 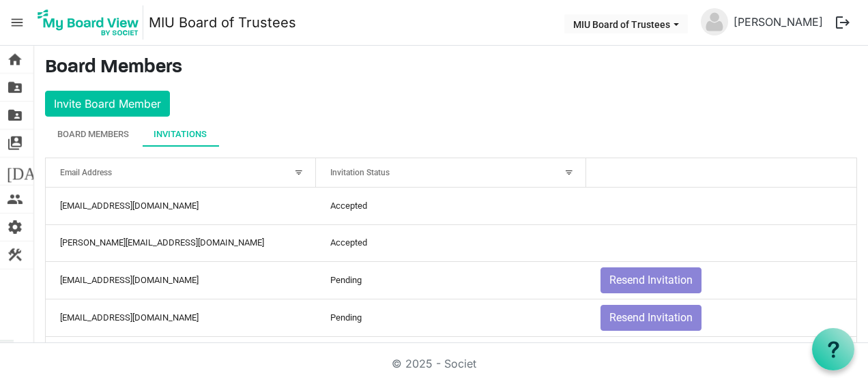 I want to click on td: cking@miu.edu column header Email Address, so click(x=181, y=280).